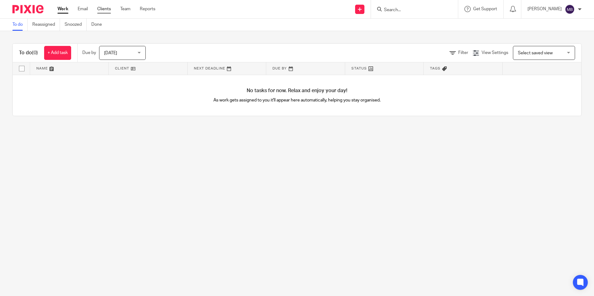 The image size is (594, 296). What do you see at coordinates (463, 53) in the screenshot?
I see `span: Filter` at bounding box center [463, 53].